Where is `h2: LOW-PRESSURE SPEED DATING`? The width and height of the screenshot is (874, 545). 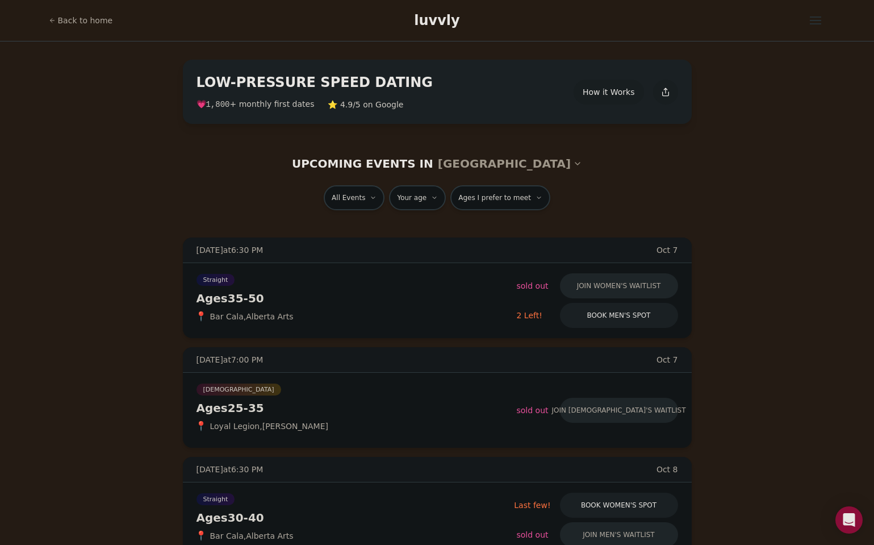
h2: LOW-PRESSURE SPEED DATING is located at coordinates (385, 82).